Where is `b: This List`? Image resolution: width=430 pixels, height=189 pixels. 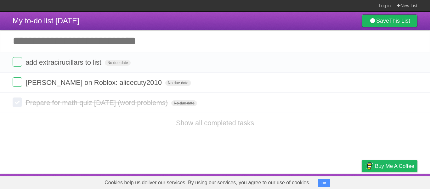
b: This List is located at coordinates (400, 21).